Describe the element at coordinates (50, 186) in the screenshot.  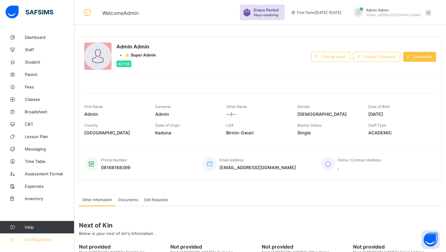
I see `span: Expenses` at that location.